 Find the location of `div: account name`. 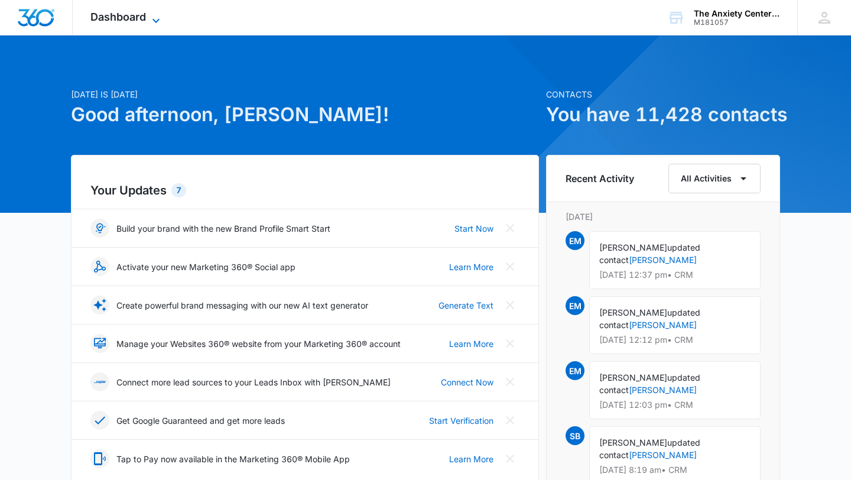

div: account name is located at coordinates (737, 14).